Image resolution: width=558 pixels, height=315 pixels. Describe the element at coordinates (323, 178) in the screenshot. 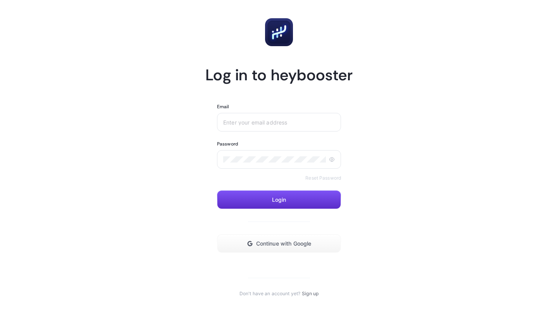

I see `a: Reset Password` at that location.